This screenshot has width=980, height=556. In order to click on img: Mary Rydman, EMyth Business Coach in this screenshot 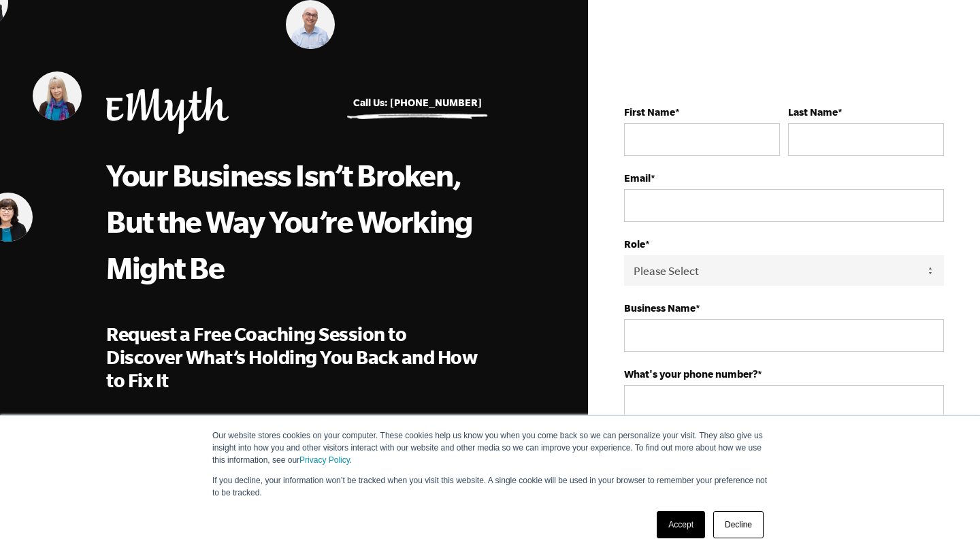, I will do `click(57, 96)`.